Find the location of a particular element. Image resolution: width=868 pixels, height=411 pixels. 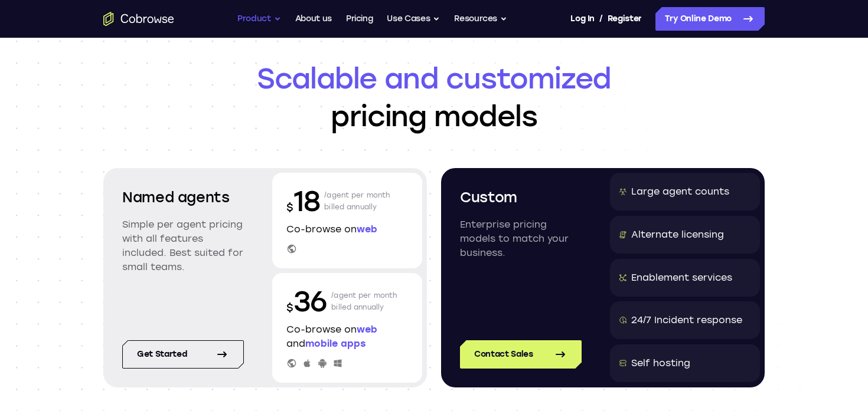

a: Log In is located at coordinates (582, 19).